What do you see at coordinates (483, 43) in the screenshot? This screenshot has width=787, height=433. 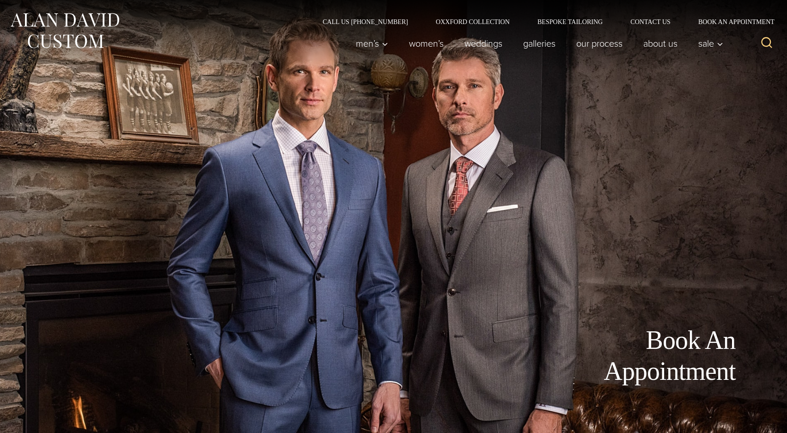 I see `a: weddings` at bounding box center [483, 43].